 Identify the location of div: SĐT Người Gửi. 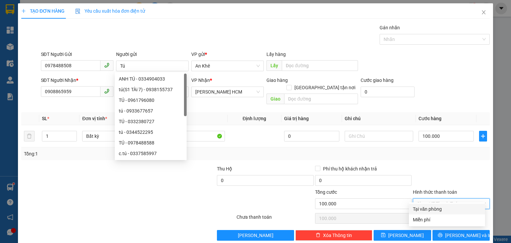
(77, 54).